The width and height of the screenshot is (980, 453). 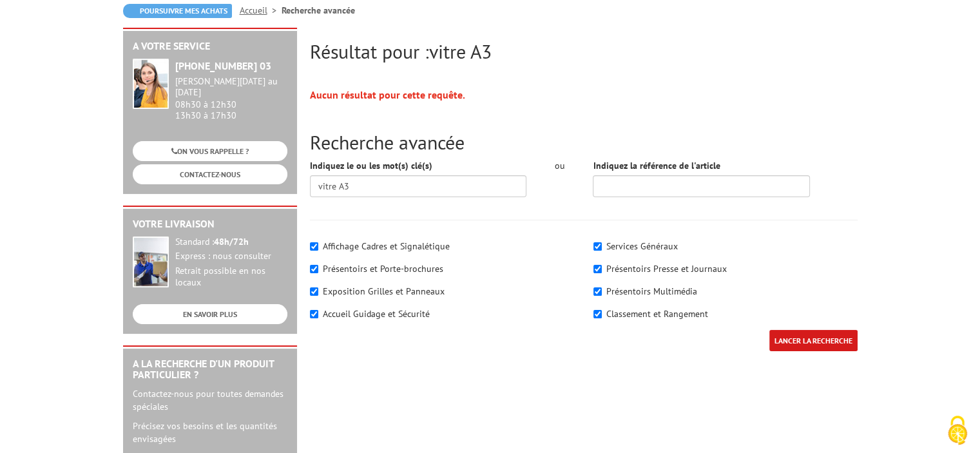 I want to click on input: Présentoirs Multimédia, so click(x=598, y=291).